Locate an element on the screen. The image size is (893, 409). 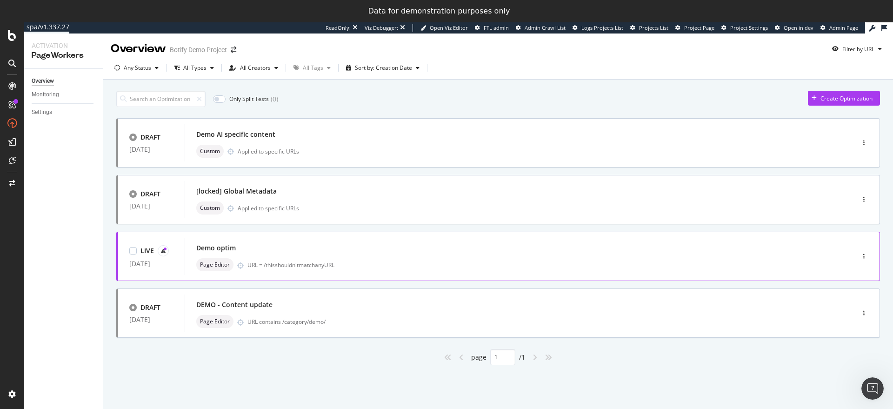
div: Demo AI specific content is located at coordinates (236, 134).